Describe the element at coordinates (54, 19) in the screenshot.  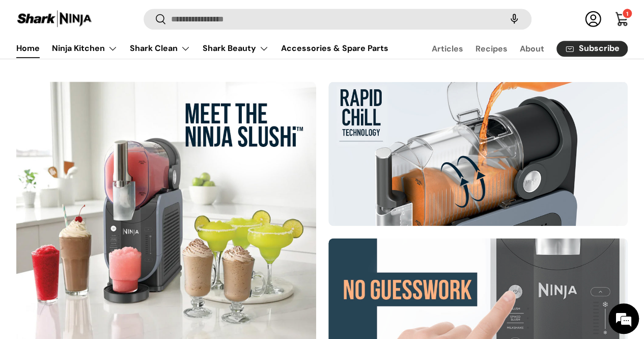
I see `a: Shark Ninja Philippines` at that location.